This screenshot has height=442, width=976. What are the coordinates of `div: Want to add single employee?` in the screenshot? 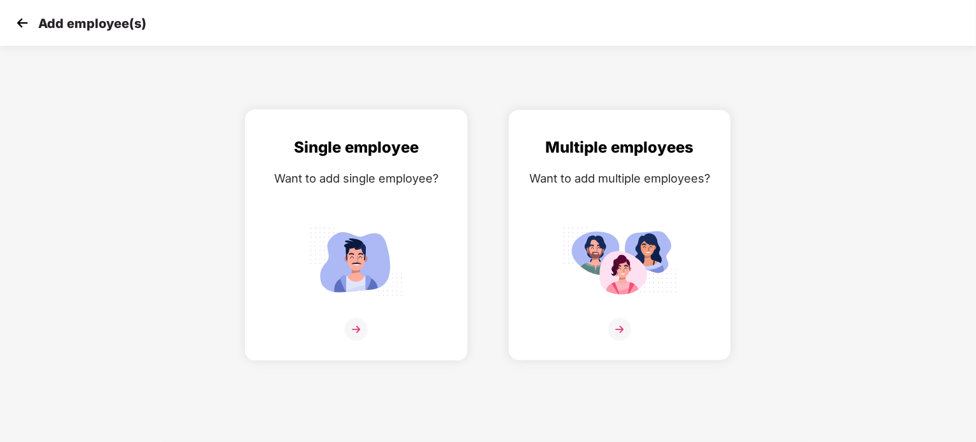 It's located at (356, 178).